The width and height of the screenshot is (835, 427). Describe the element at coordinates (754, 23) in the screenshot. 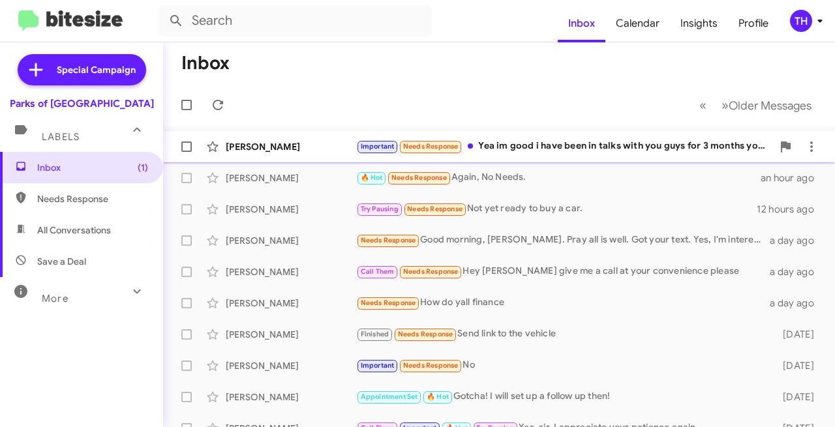

I see `a: Profile` at that location.